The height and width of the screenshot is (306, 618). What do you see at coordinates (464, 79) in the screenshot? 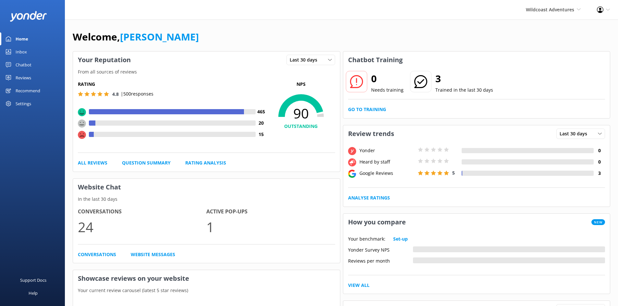
I see `h2: 3` at bounding box center [464, 79].